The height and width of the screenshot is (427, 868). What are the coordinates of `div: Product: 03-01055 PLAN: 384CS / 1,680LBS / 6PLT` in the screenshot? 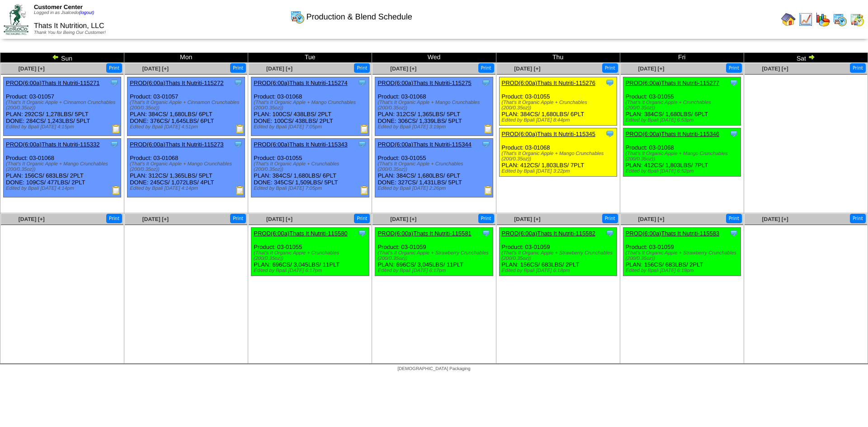 It's located at (682, 101).